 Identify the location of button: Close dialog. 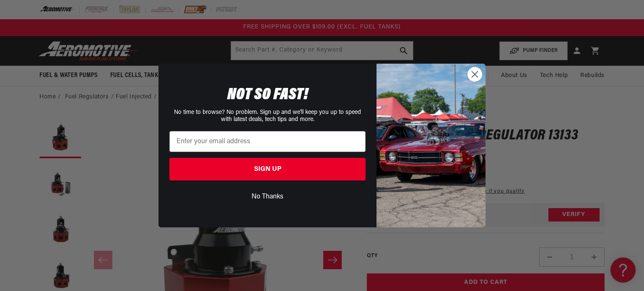
(475, 74).